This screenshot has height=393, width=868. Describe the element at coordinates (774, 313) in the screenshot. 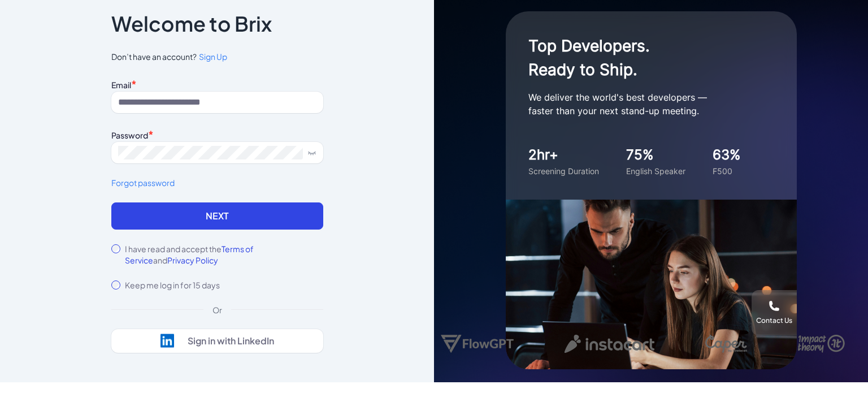

I see `button: Contact Us` at that location.